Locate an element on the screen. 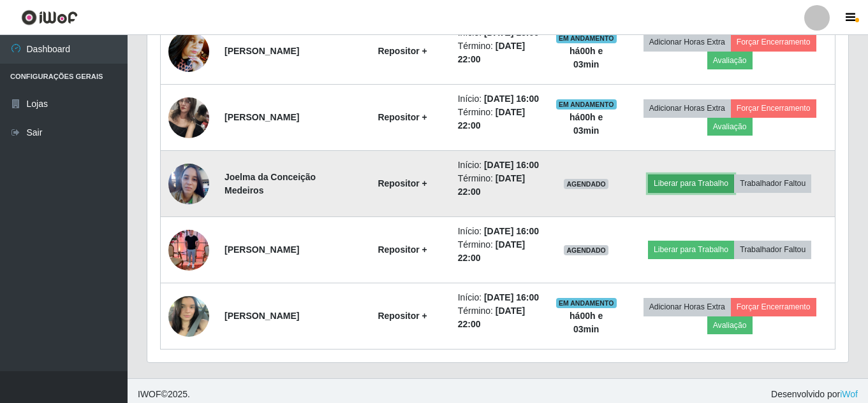 The width and height of the screenshot is (868, 403). strong: Joelma da Conceição Medeiros is located at coordinates (270, 184).